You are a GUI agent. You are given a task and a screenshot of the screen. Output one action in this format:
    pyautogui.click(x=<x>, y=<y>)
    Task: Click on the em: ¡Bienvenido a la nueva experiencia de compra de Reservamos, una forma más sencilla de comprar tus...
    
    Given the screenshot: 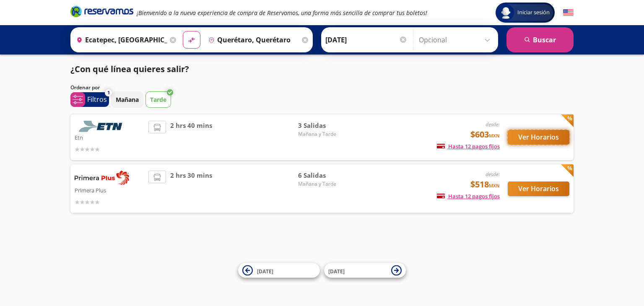 What is the action you would take?
    pyautogui.click(x=282, y=13)
    